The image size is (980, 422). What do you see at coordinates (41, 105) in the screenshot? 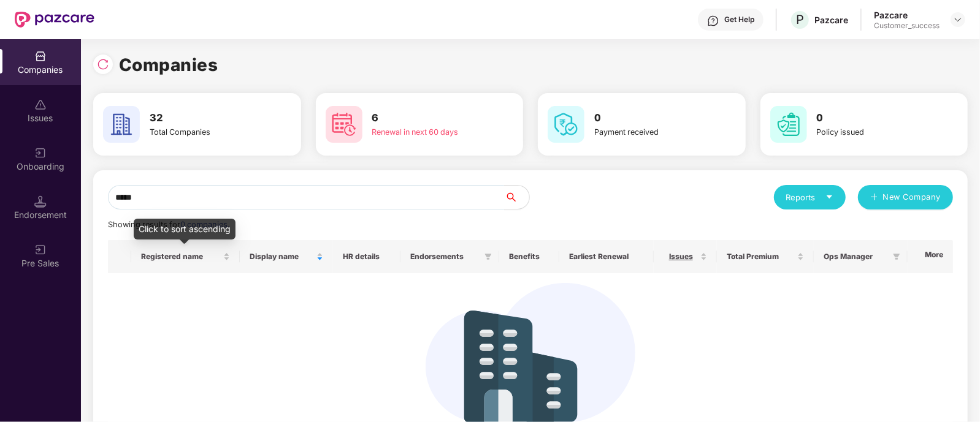
I see `img: svg+xml;base64,PHN2ZyBpZD0iSXNzdWVzX2Rpc2FibGVkIiB4bWxucz0iaHR0cDovL3d3dy53My5vcmcvMjAwMC9zdmciIH...` at bounding box center [41, 105].